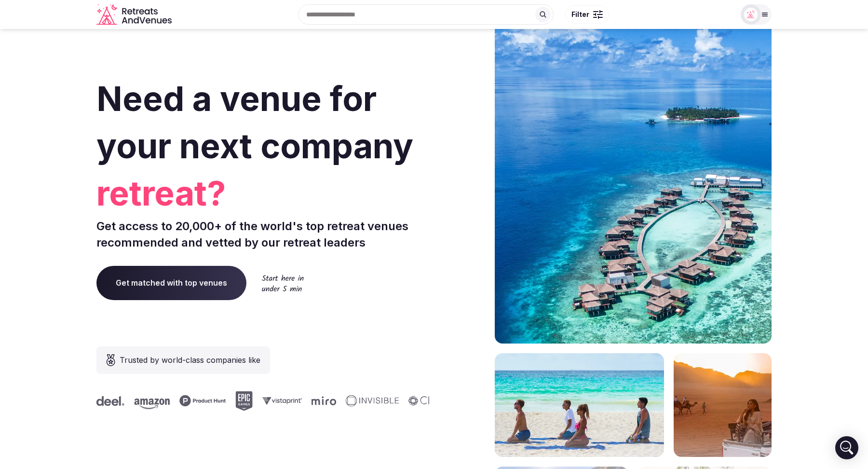  I want to click on span: Need a venue for your next company, so click(255, 122).